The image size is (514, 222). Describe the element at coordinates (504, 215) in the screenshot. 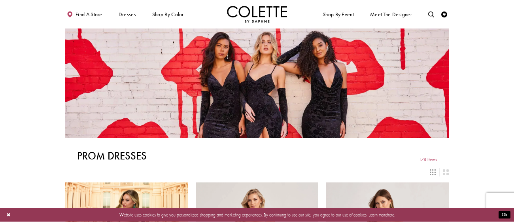

I see `button: Submit Dialog` at that location.